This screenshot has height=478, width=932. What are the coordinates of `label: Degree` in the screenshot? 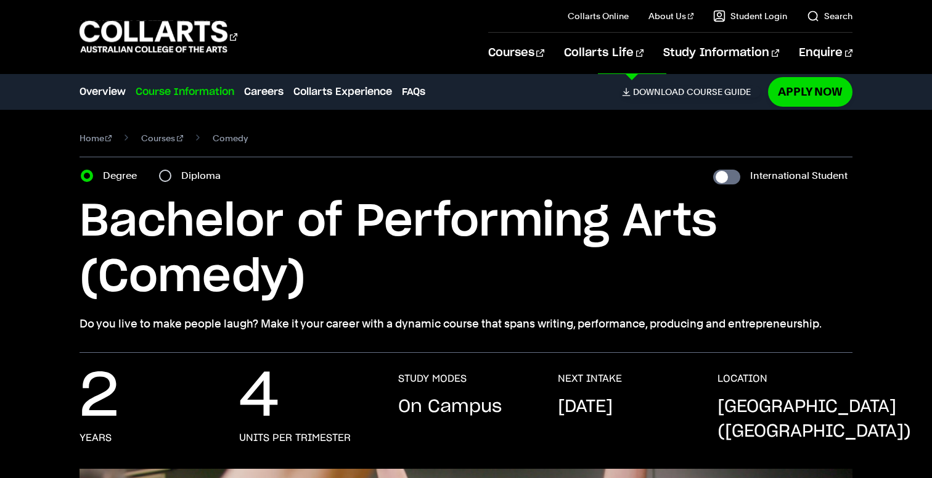 It's located at (123, 176).